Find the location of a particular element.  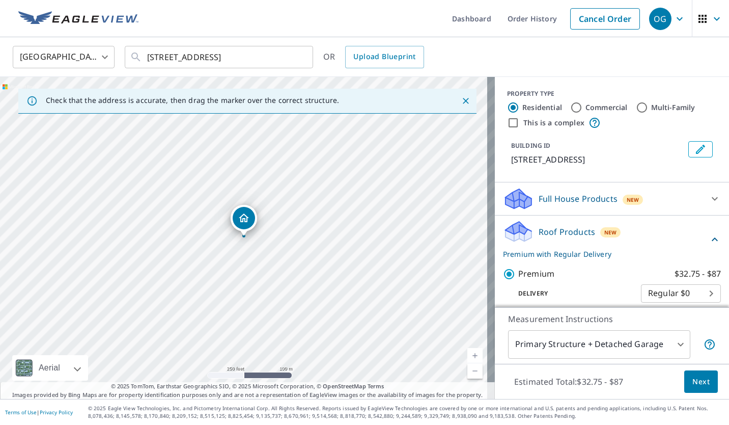

a: Current Level 17, Zoom Out is located at coordinates (475, 371).